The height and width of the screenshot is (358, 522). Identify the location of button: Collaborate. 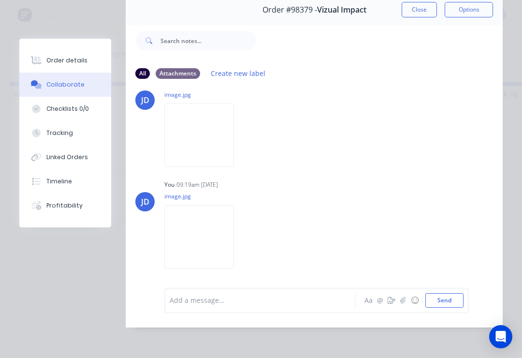
(65, 85).